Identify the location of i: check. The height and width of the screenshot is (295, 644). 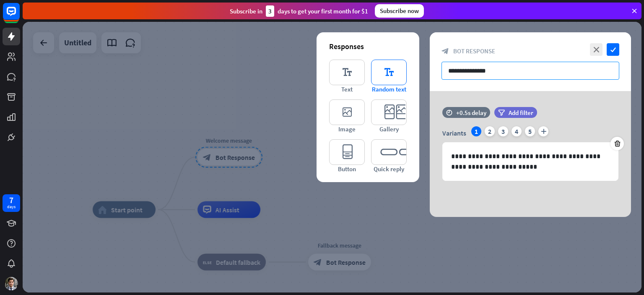
(613, 50).